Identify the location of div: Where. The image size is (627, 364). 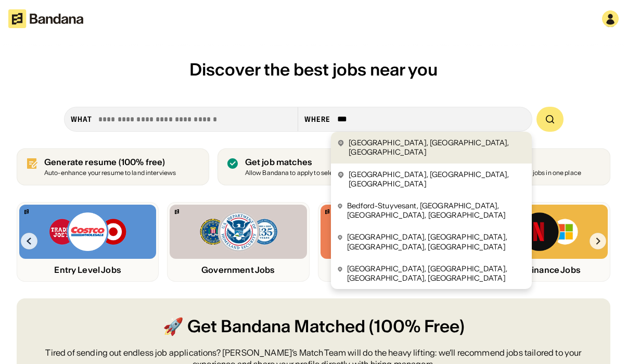
(317, 119).